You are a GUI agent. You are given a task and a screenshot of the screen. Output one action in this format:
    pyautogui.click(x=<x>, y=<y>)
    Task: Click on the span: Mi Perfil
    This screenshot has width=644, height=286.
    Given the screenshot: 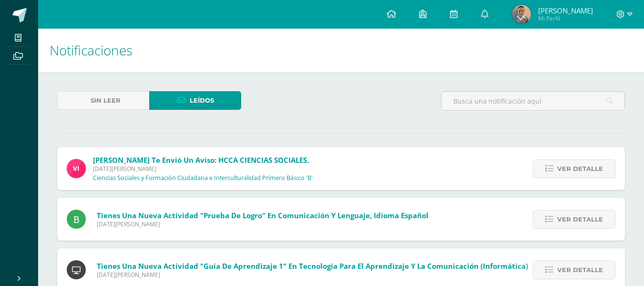 What is the action you would take?
    pyautogui.click(x=566, y=18)
    